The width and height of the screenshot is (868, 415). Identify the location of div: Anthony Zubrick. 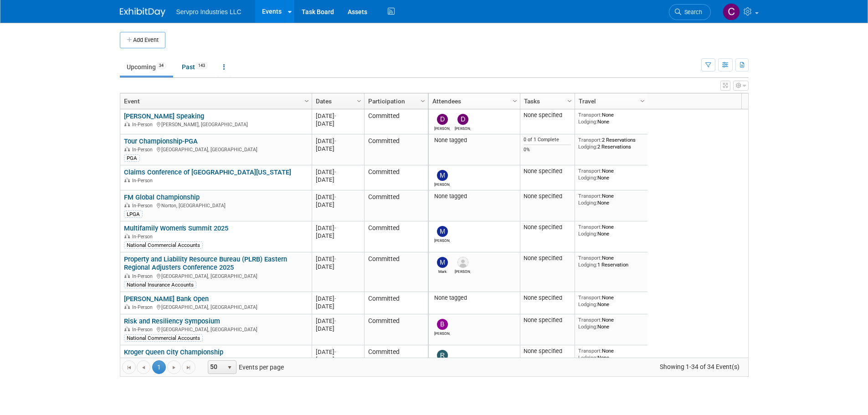
(462, 270).